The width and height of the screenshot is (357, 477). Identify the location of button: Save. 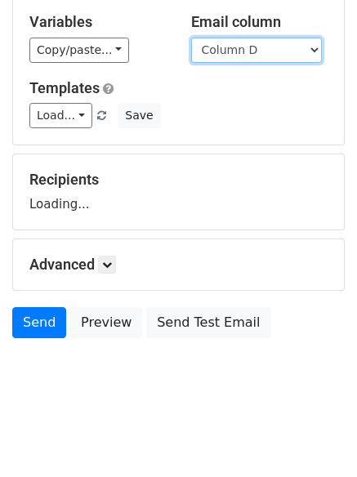
(139, 115).